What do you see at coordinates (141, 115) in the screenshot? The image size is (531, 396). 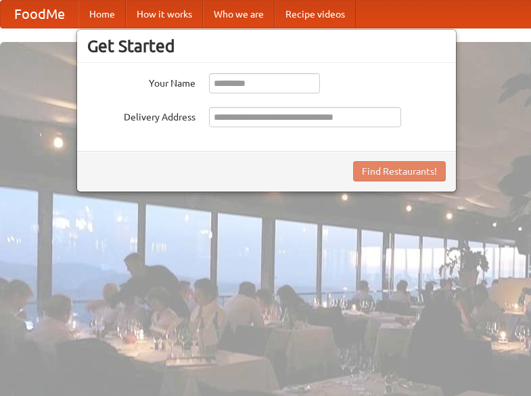 I see `label: Delivery Address` at bounding box center [141, 115].